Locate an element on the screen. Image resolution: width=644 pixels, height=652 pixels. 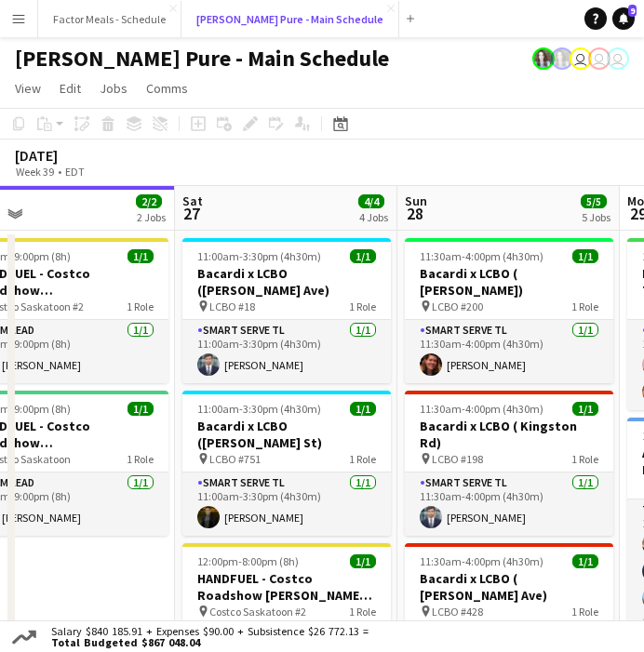
span: 5/5 is located at coordinates (594, 201).